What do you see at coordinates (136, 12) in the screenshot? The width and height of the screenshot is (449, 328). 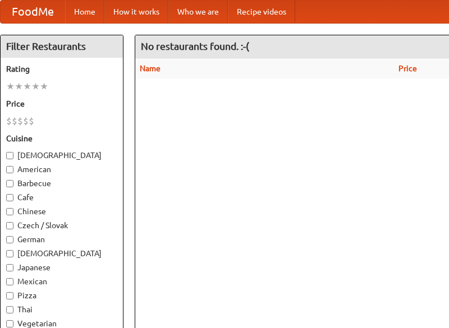 I see `a: How it works` at bounding box center [136, 12].